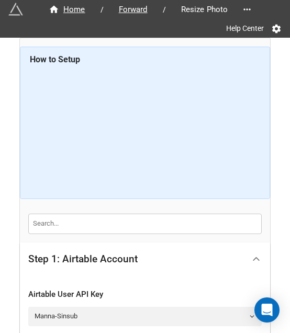 The image size is (290, 333). I want to click on a: Forward, so click(133, 9).